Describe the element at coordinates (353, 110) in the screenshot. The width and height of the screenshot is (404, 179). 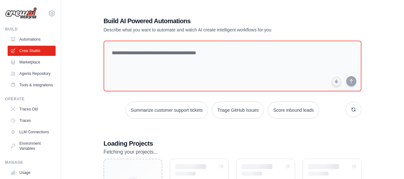
I see `button: Get new suggestions` at that location.